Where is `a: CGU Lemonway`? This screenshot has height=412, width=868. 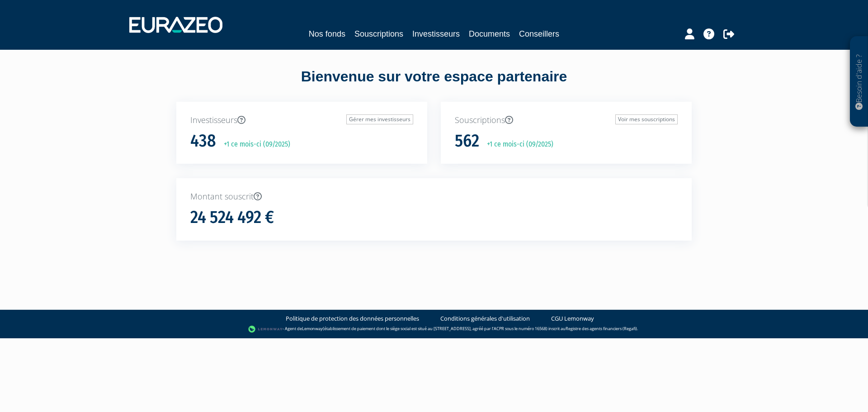 a: CGU Lemonway is located at coordinates (572, 318).